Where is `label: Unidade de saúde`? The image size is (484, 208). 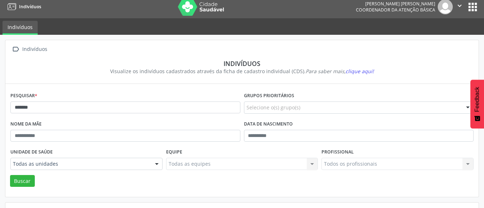 label: Unidade de saúde is located at coordinates (32, 152).